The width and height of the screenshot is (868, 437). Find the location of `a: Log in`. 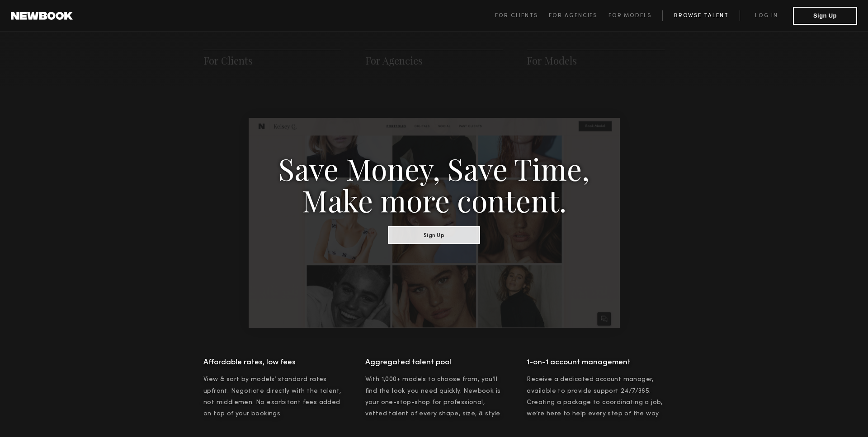

a: Log in is located at coordinates (766, 16).